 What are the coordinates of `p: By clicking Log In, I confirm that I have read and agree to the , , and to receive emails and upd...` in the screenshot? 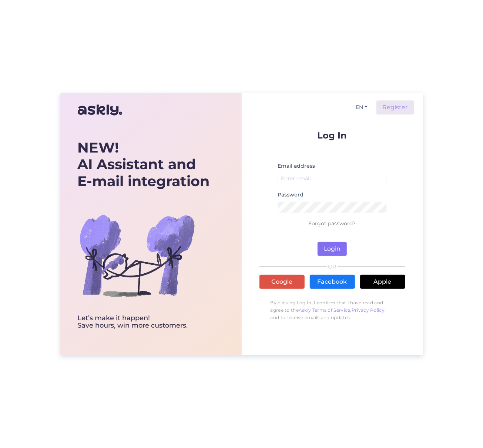 It's located at (333, 311).